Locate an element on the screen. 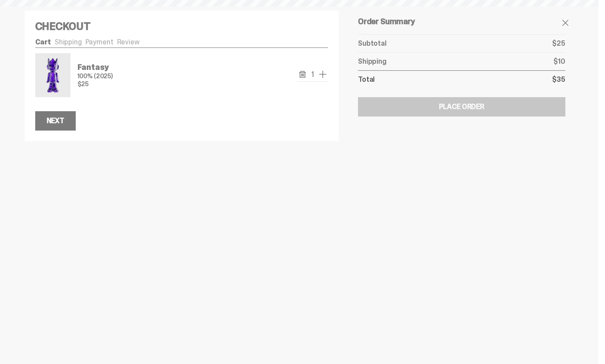 The width and height of the screenshot is (605, 364). h4: Checkout is located at coordinates (182, 26).